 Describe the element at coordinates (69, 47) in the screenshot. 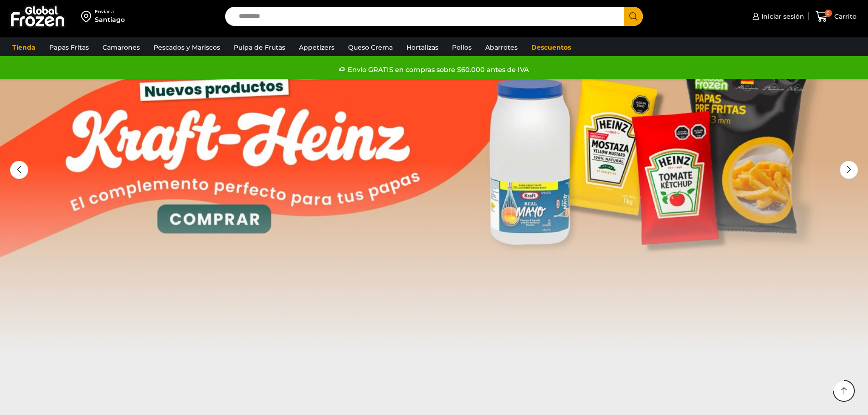

I see `a: Papas Fritas` at that location.